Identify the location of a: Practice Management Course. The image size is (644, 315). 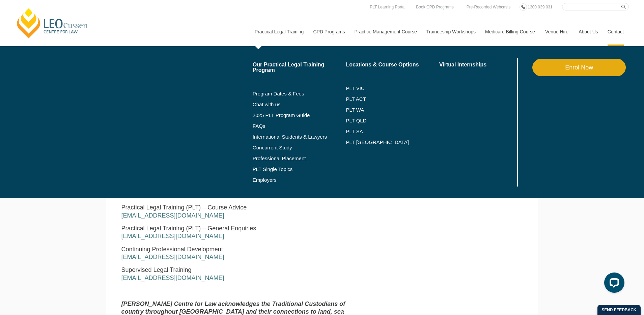
(386, 32).